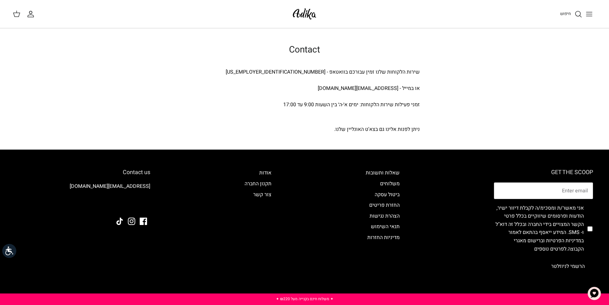 This screenshot has height=305, width=609. I want to click on a: החזרת פריטים, so click(384, 205).